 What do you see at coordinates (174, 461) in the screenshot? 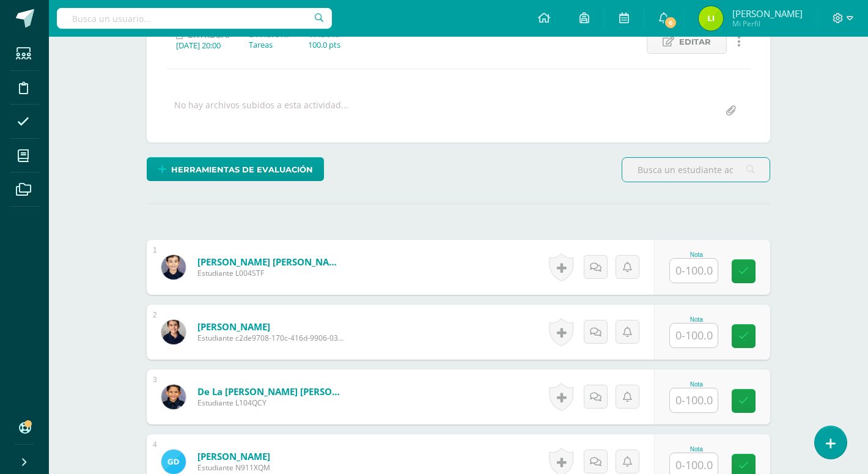
I see `img: 73d672aa8e35ff4a4f929e848b12f438.png` at bounding box center [174, 461].